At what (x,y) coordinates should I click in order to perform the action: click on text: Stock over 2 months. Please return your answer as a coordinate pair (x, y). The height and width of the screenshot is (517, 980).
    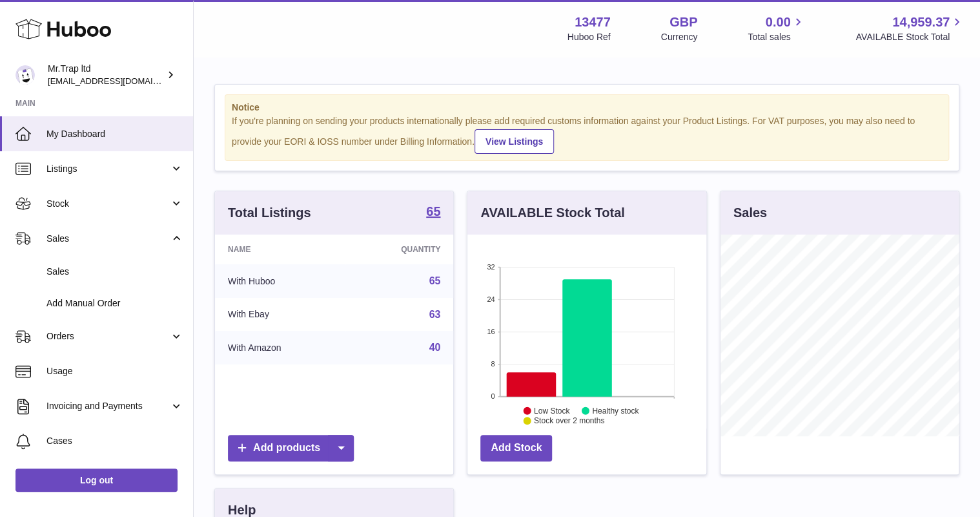
    Looking at the image, I should click on (569, 421).